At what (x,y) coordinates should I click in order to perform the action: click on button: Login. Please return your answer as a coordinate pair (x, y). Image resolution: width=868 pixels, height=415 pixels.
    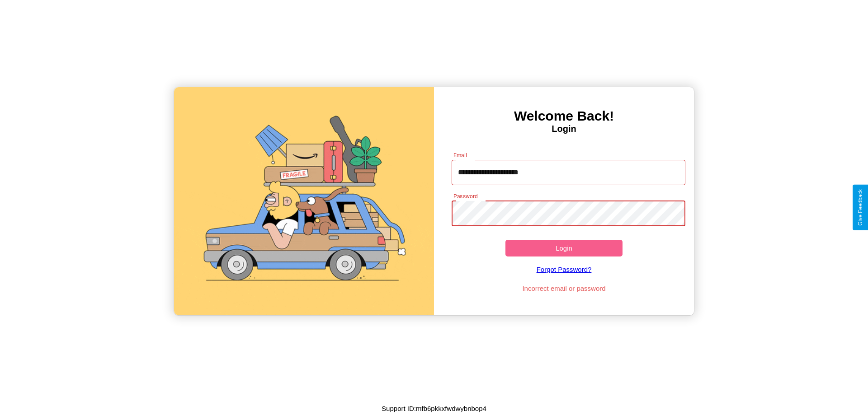
    Looking at the image, I should click on (564, 248).